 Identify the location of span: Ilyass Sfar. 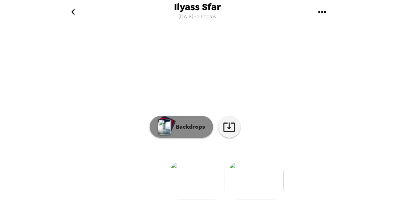
(198, 7).